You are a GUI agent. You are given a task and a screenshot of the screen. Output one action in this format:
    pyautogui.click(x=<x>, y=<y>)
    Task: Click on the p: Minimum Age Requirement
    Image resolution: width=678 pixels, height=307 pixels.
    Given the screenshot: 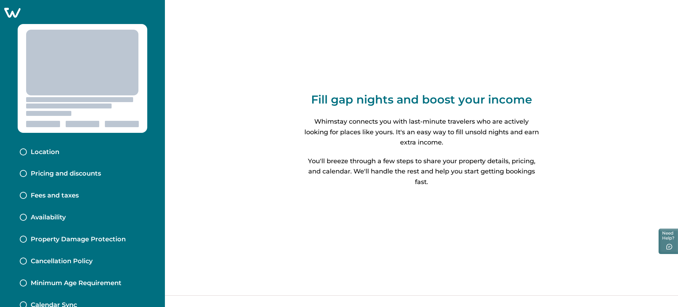 What is the action you would take?
    pyautogui.click(x=76, y=283)
    